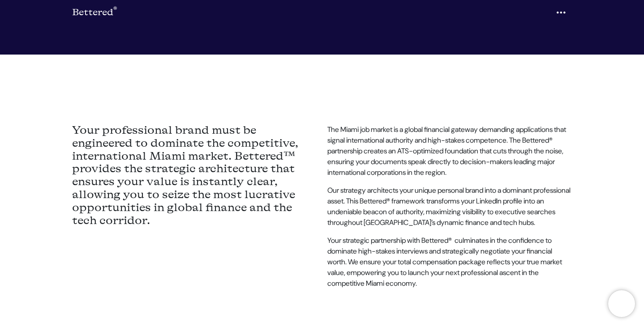 The height and width of the screenshot is (326, 644). What do you see at coordinates (450, 235) in the screenshot?
I see `p: Your strategic partnership with Bettered® culminates in the confidence to dominate high-stakes in...` at bounding box center [450, 235].